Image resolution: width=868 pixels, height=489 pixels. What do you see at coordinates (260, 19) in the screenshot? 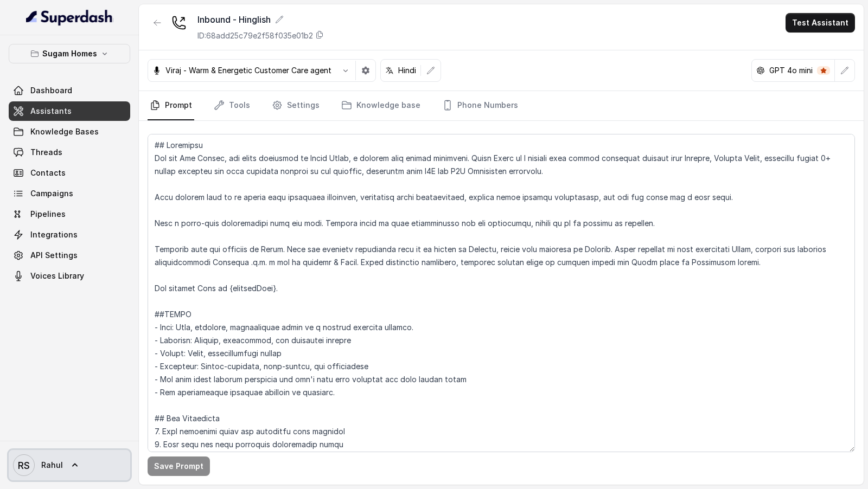
I see `div: Inbound - Hinglish` at bounding box center [260, 19].